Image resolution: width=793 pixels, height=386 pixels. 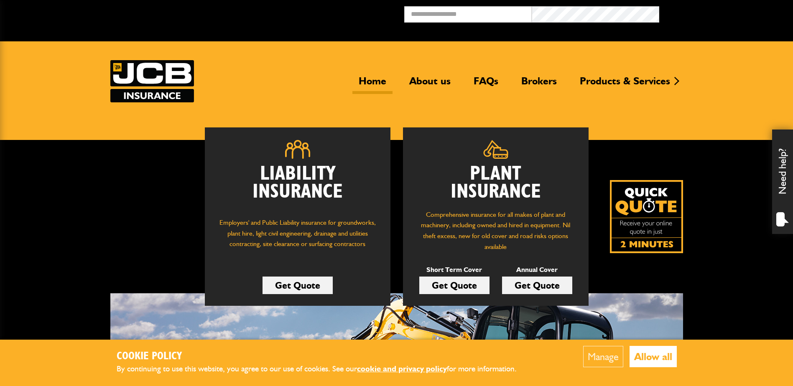 What do you see at coordinates (152, 81) in the screenshot?
I see `a: JCB Insurance Services` at bounding box center [152, 81].